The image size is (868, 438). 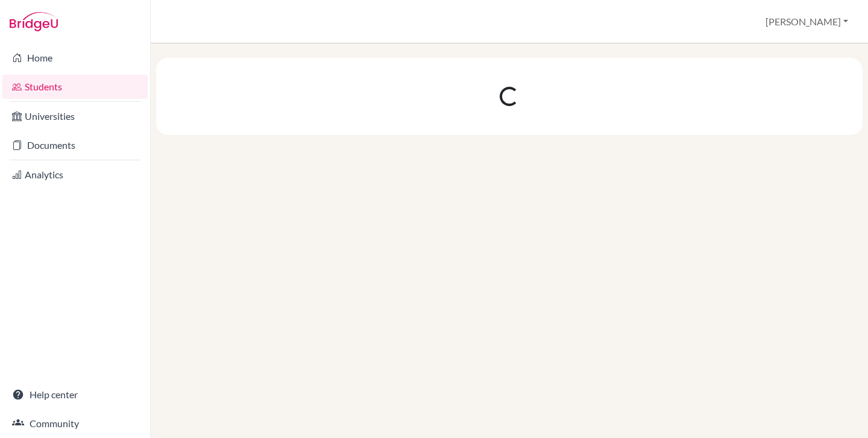 I want to click on a: Universities, so click(x=75, y=117).